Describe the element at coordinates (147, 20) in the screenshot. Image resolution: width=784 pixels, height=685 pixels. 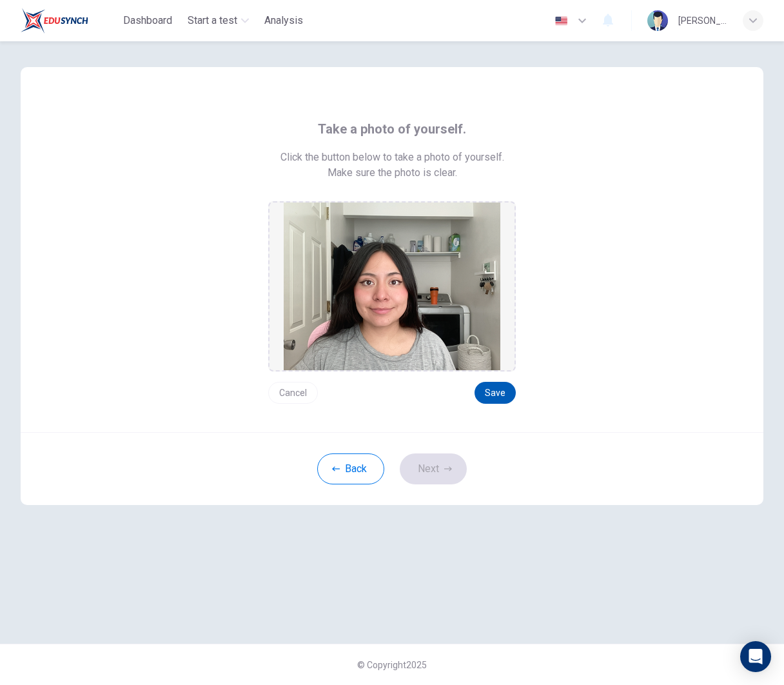
I see `a: Dashboard` at that location.